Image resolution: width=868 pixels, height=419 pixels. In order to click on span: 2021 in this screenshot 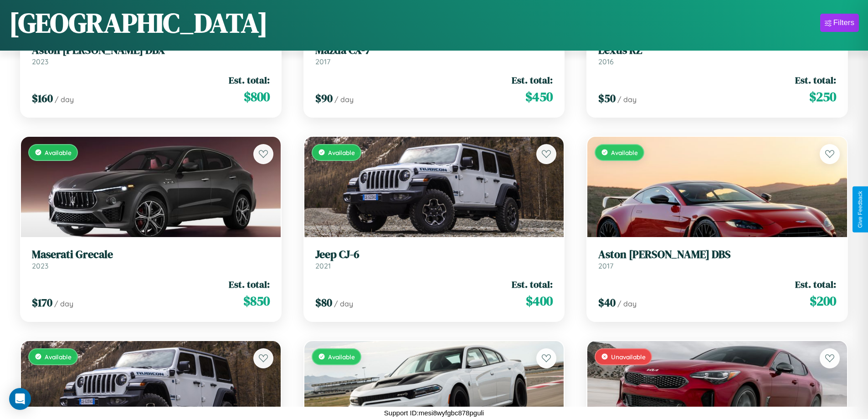, I will do `click(323, 265)`.